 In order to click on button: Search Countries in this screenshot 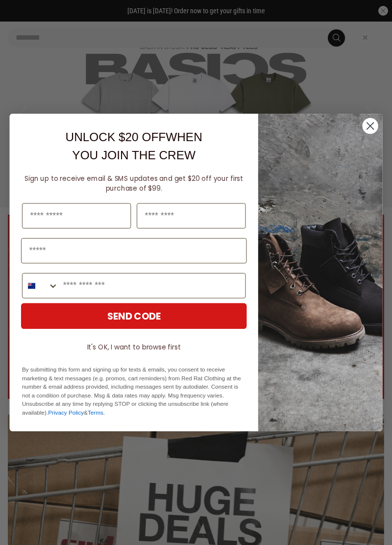, I will do `click(40, 285)`.